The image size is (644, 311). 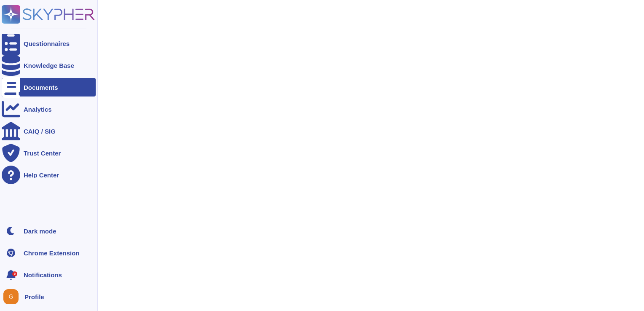 I want to click on div: Chrome Extension, so click(x=51, y=253).